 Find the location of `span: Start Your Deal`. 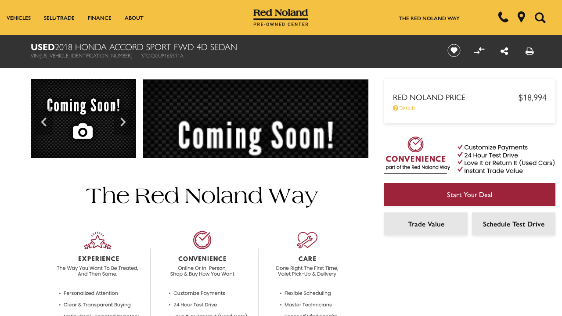

span: Start Your Deal is located at coordinates (470, 194).